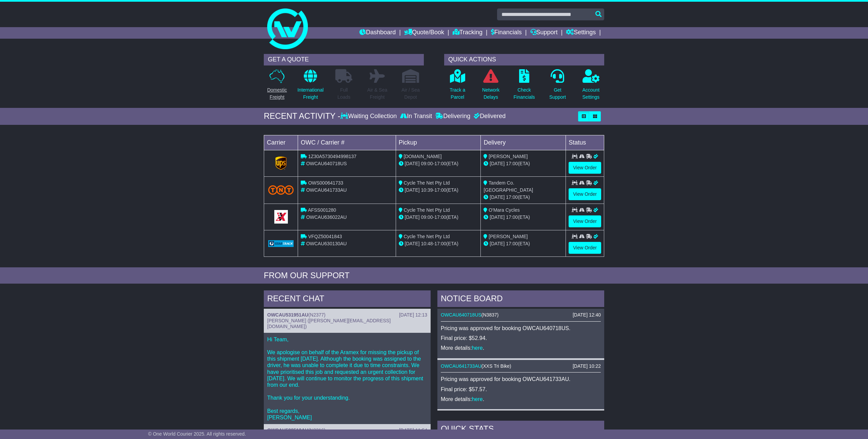 Image resolution: width=868 pixels, height=439 pixels. I want to click on span: VFQZ50041843, so click(325, 237).